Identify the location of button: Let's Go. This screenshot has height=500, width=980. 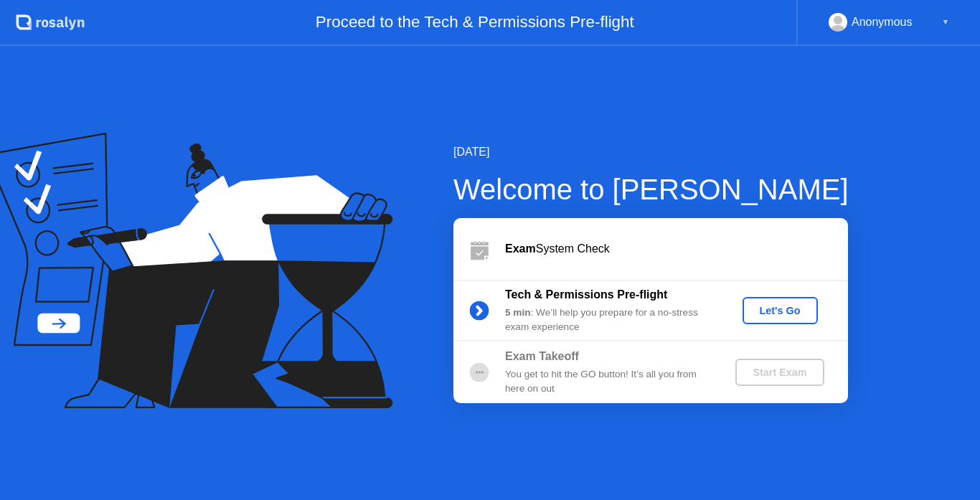
(780, 311).